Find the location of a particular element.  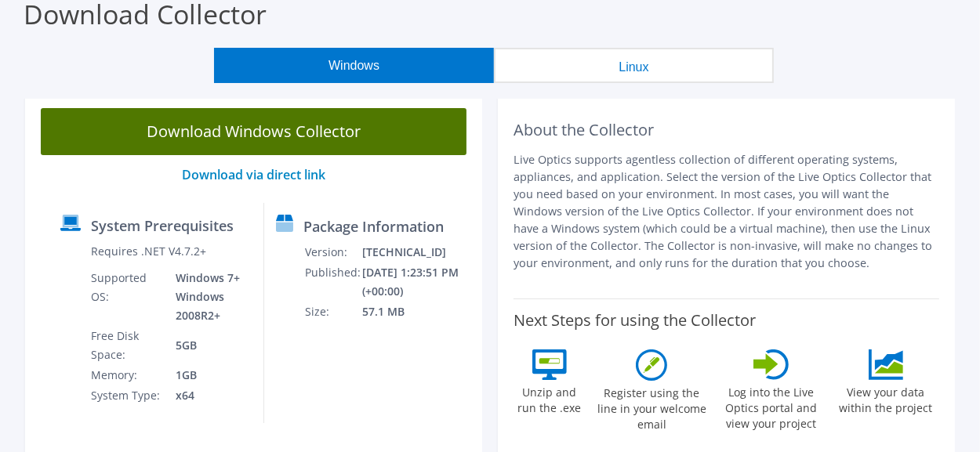

td: Published: is located at coordinates (333, 282).